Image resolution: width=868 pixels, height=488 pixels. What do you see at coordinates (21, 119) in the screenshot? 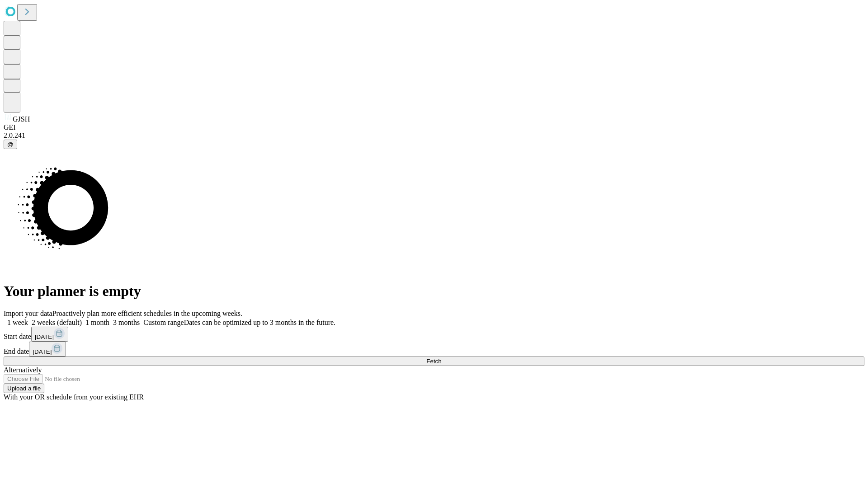
I see `span: GJSH` at bounding box center [21, 119].